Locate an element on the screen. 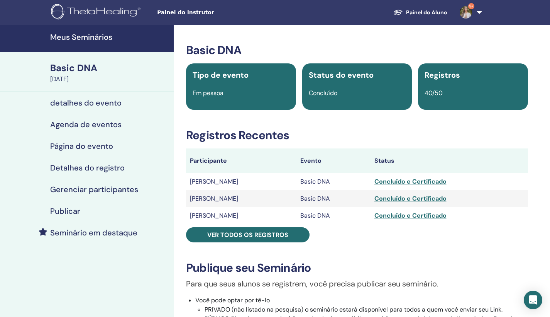  th: Evento is located at coordinates (333, 161).